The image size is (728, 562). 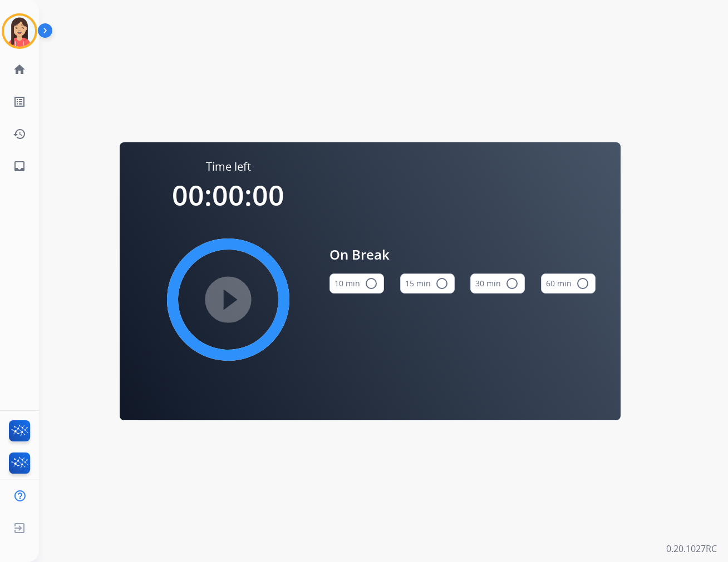 I want to click on mat-icon: inbox, so click(x=20, y=166).